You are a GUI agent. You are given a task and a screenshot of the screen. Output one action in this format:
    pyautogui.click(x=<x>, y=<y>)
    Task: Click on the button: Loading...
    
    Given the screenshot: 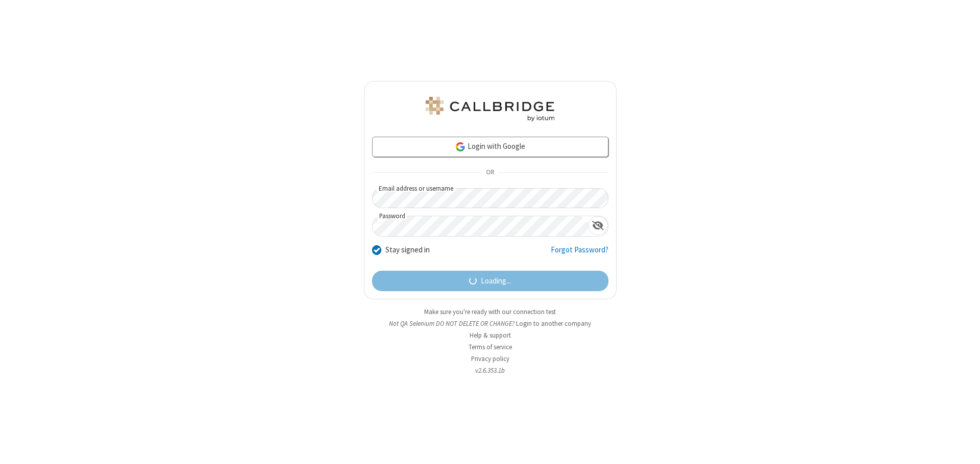 What is the action you would take?
    pyautogui.click(x=490, y=281)
    